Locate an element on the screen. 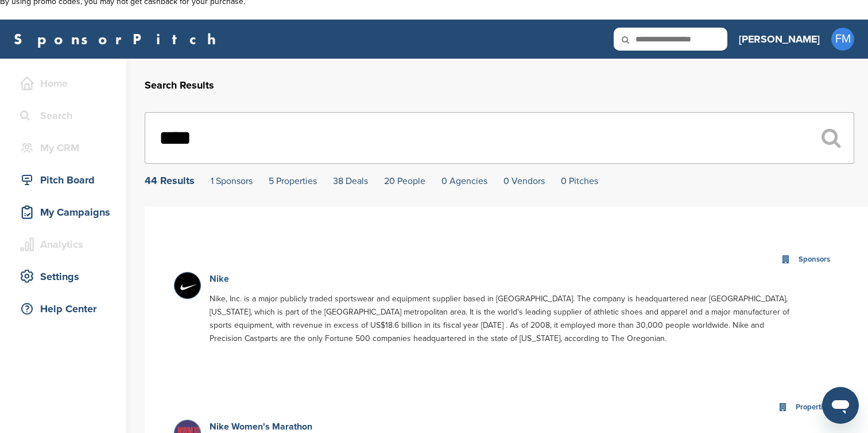  div: Settings is located at coordinates (66, 277).